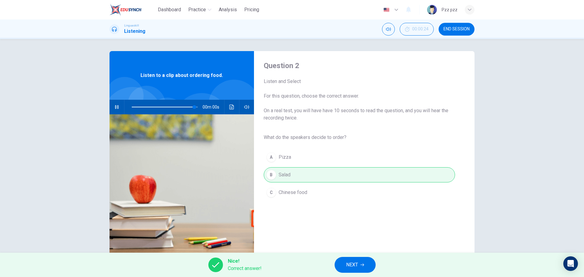  I want to click on img: Listen to a clip about ordering food., so click(182, 188).